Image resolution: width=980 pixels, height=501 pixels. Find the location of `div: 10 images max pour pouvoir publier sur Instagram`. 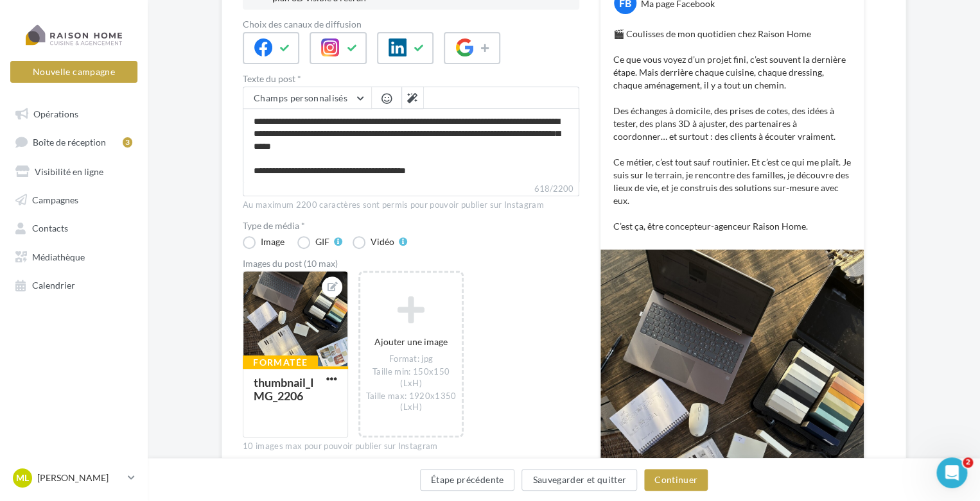

div: 10 images max pour pouvoir publier sur Instagram is located at coordinates (411, 447).